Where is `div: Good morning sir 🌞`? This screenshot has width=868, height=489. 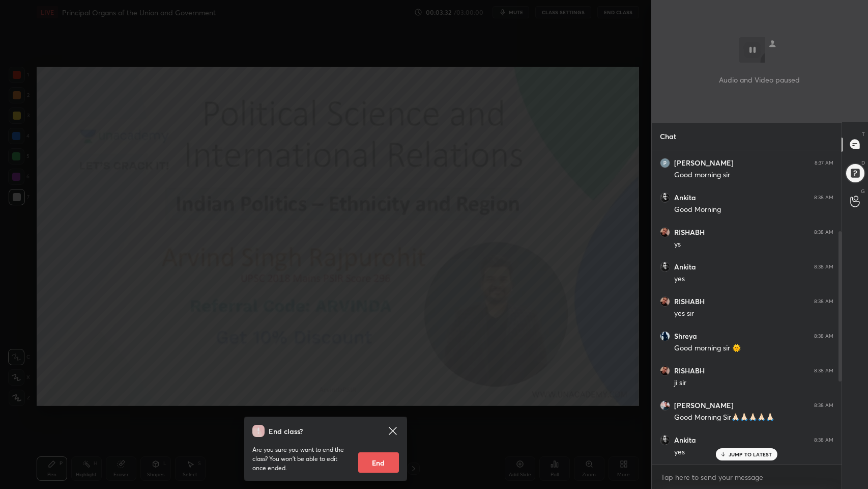 div: Good morning sir 🌞 is located at coordinates (754, 348).